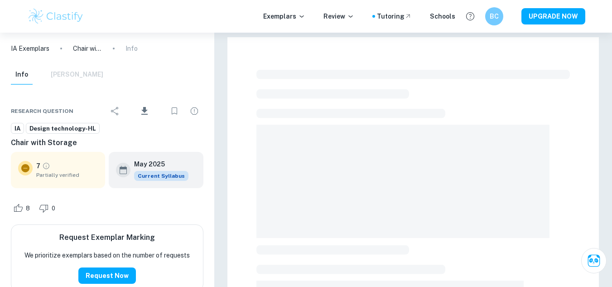 This screenshot has width=612, height=287. Describe the element at coordinates (107, 143) in the screenshot. I see `h6: Chair with Storage` at that location.